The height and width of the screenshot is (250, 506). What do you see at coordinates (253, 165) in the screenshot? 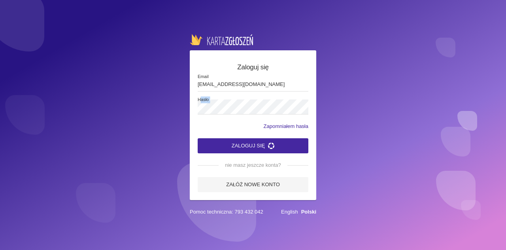
I see `span: nie masz jeszcze konta?` at bounding box center [253, 165].